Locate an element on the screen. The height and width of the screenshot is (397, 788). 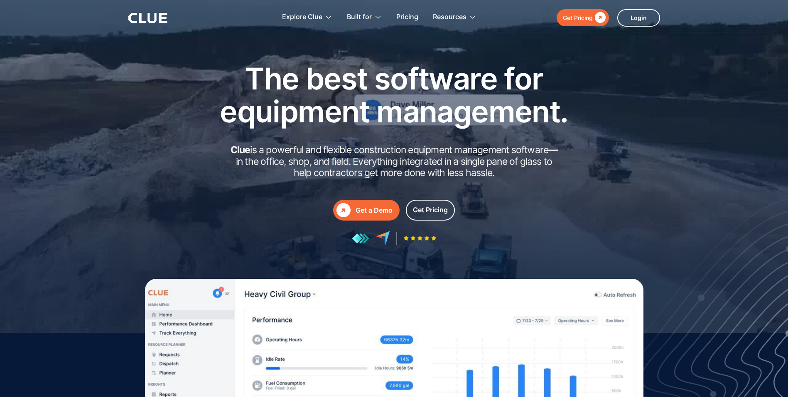
img: reviews at getapp is located at coordinates (361, 238).